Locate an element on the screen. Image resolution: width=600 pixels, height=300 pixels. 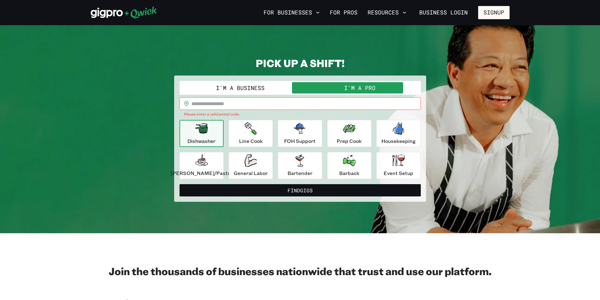
button: Bartender is located at coordinates (300, 166).